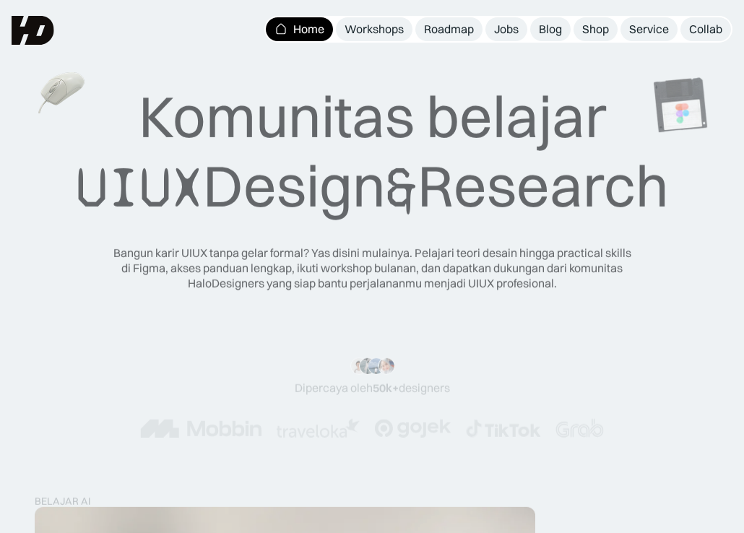 Image resolution: width=744 pixels, height=533 pixels. What do you see at coordinates (595, 29) in the screenshot?
I see `a: Shop` at bounding box center [595, 29].